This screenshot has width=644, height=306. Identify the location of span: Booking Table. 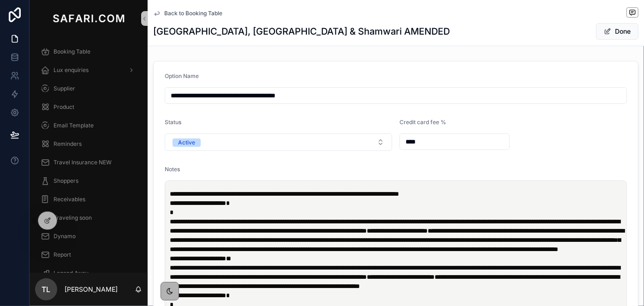
(72, 52).